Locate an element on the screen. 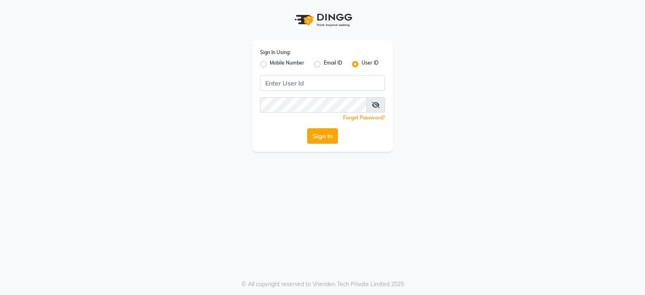 The width and height of the screenshot is (645, 295). img: logo1.svg is located at coordinates (323, 20).